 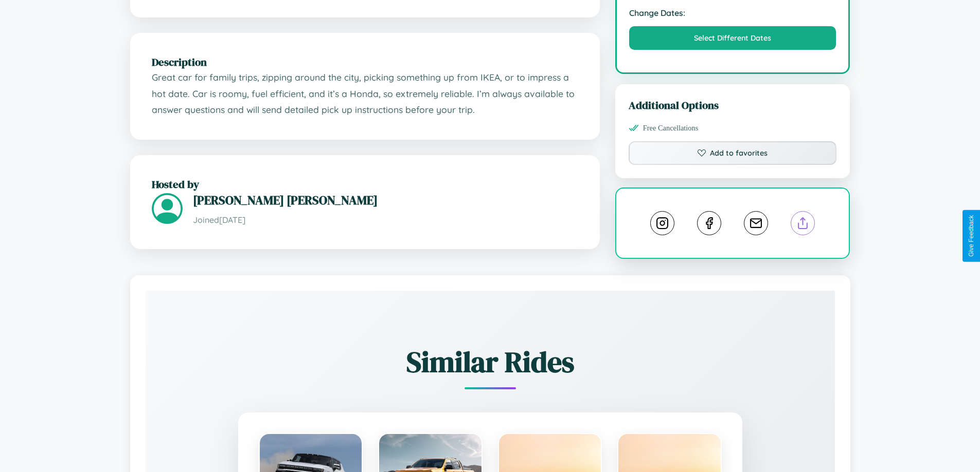 What do you see at coordinates (490, 362) in the screenshot?
I see `h2: Similar Rides` at bounding box center [490, 362].